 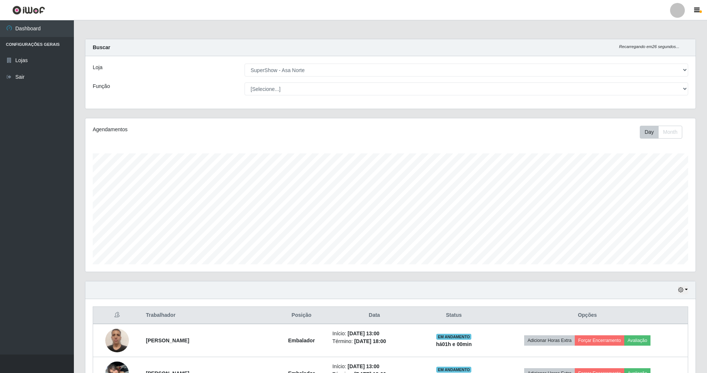 What do you see at coordinates (661, 132) in the screenshot?
I see `div: First group` at bounding box center [661, 132].